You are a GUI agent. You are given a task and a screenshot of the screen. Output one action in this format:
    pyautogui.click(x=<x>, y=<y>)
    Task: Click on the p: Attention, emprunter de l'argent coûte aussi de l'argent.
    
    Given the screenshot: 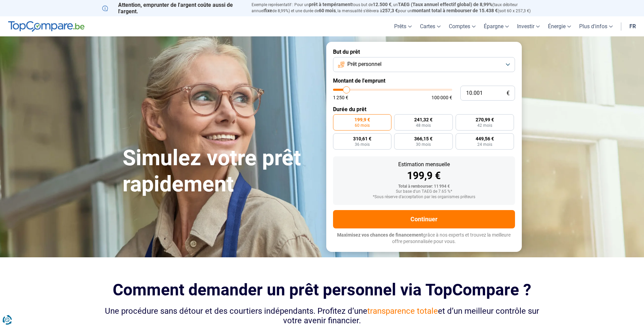 What is the action you would take?
    pyautogui.click(x=173, y=8)
    